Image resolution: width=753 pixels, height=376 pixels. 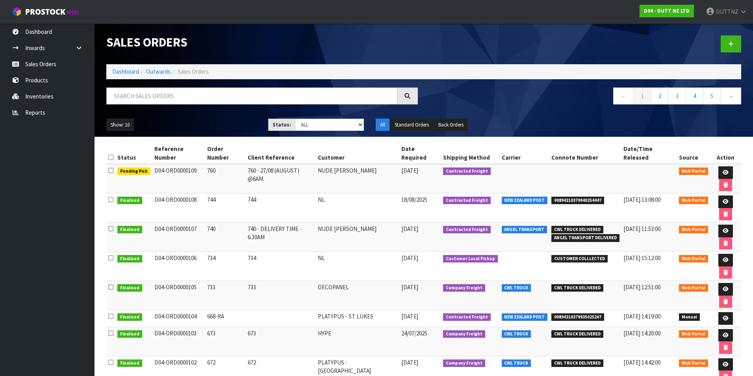 I want to click on strong: D04 - DUTT NZ LTD, so click(x=667, y=11).